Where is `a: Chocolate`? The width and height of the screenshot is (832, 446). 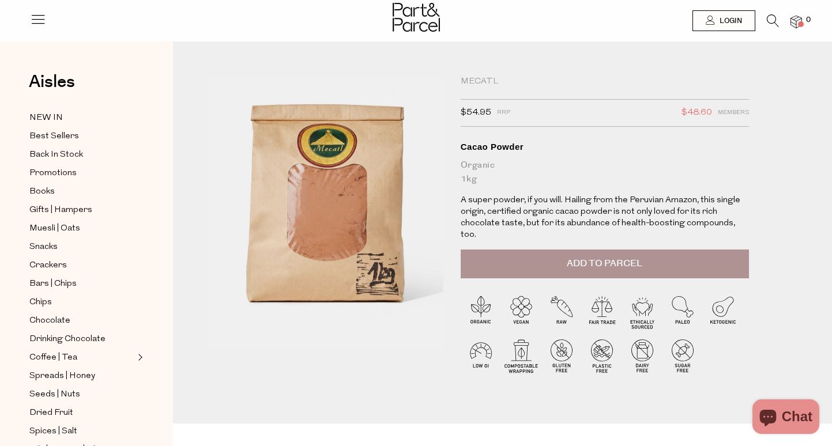
a: Chocolate is located at coordinates (82, 321).